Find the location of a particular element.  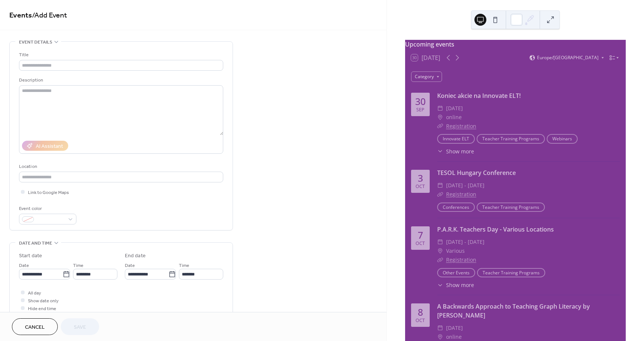

div: Event color is located at coordinates (47, 209).